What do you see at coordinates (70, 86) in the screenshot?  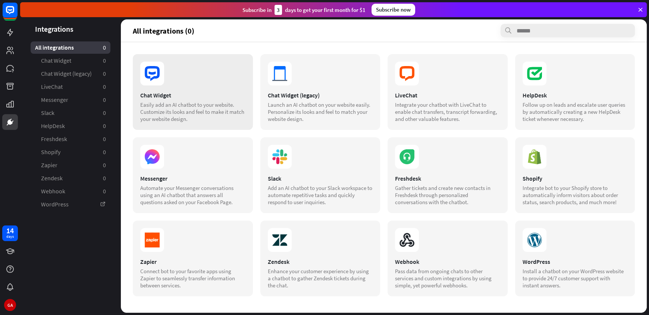 I see `a: LiveChat 0` at bounding box center [70, 86].